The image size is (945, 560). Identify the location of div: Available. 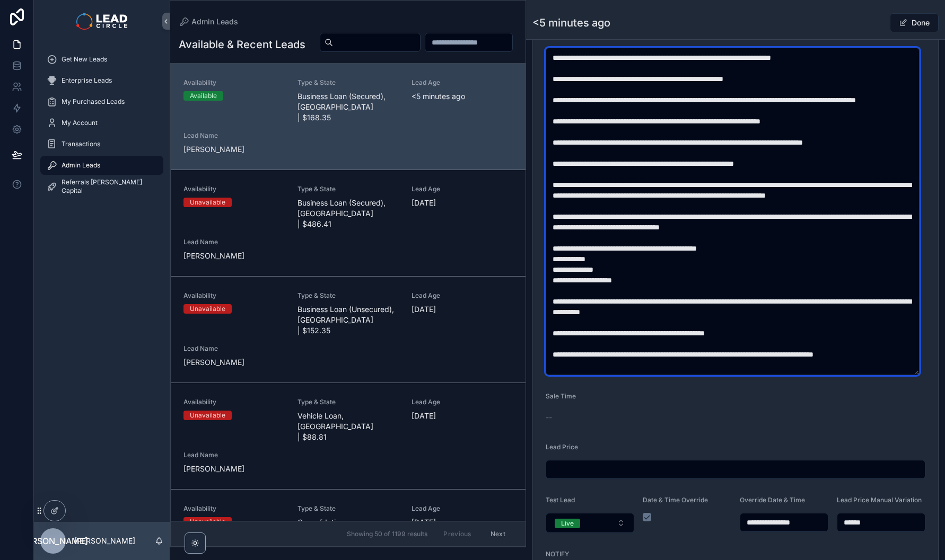
(203, 96).